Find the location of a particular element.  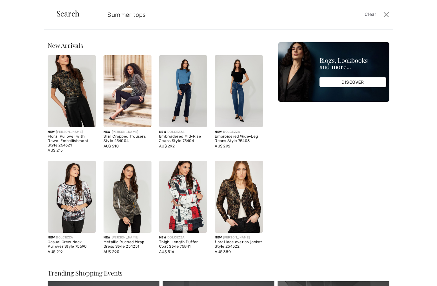

a: floral lace overlay jacket Style 254322. Copper/Black is located at coordinates (238, 197).